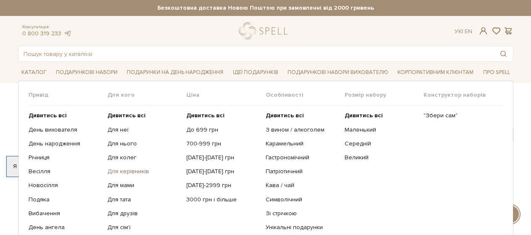 The width and height of the screenshot is (531, 235). I want to click on a: Для друзів, so click(144, 213).